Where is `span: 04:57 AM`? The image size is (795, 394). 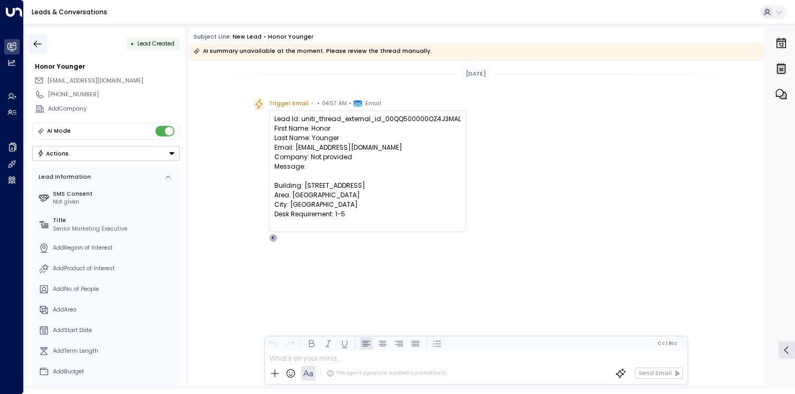 span: 04:57 AM is located at coordinates (334, 104).